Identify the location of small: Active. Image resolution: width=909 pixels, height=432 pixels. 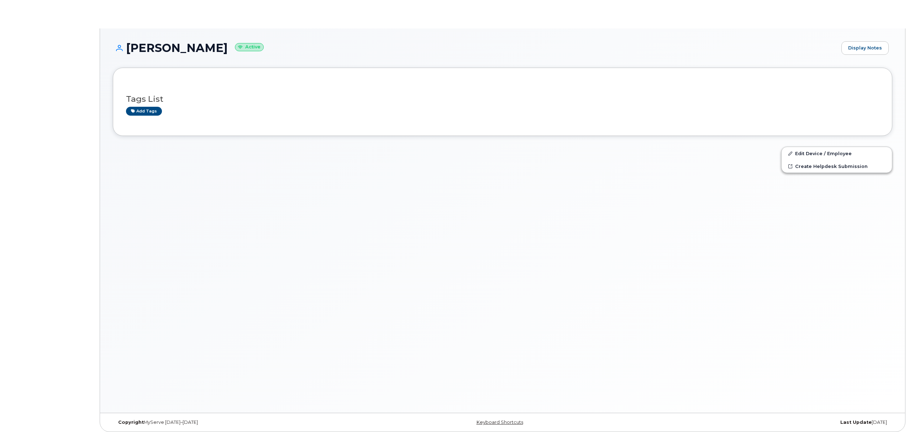
(249, 47).